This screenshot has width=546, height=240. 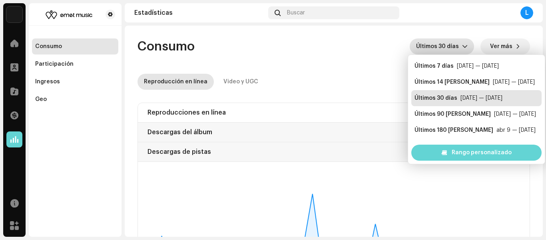 I want to click on re-m-nav-item: Consumo, so click(x=75, y=46).